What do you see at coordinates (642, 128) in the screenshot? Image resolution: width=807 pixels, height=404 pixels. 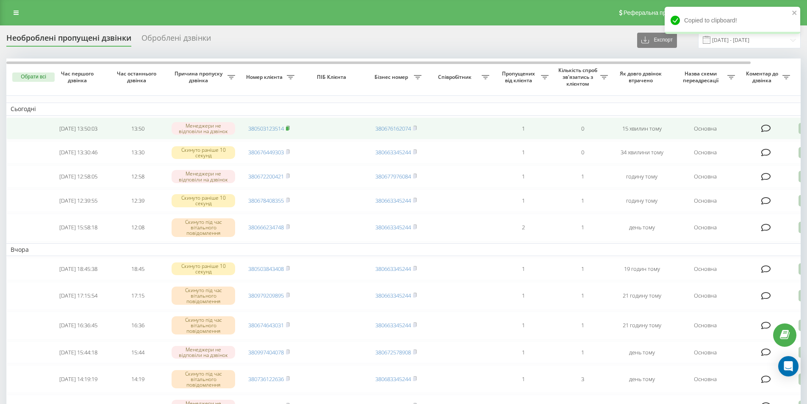 I see `td: 15 хвилин тому` at bounding box center [642, 128].